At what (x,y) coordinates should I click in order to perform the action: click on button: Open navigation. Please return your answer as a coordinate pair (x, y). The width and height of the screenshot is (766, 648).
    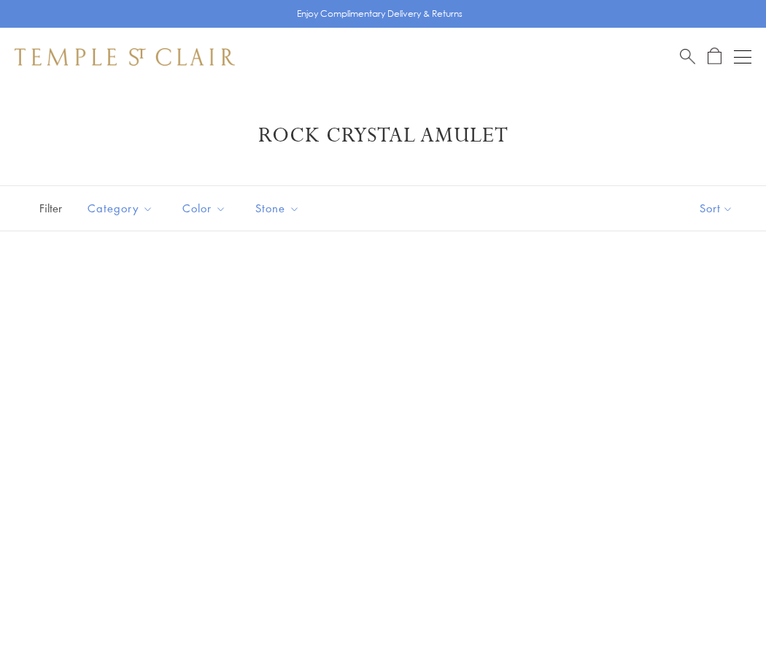
    Looking at the image, I should click on (743, 57).